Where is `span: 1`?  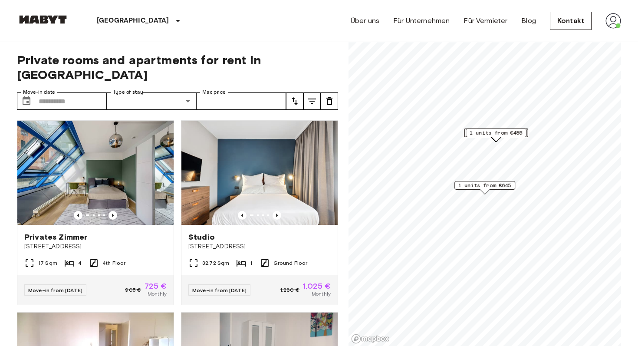
span: 1 is located at coordinates (251, 263).